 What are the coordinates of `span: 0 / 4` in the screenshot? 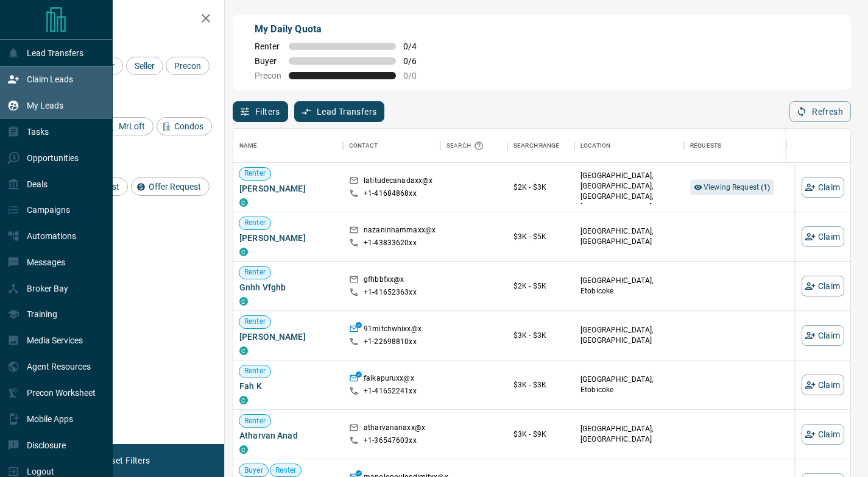 It's located at (416, 47).